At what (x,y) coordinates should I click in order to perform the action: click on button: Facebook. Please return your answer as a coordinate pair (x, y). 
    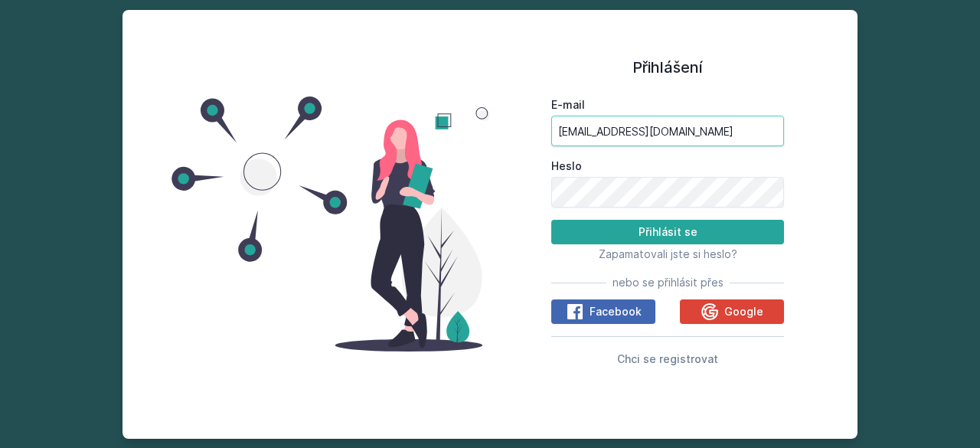
    Looking at the image, I should click on (603, 311).